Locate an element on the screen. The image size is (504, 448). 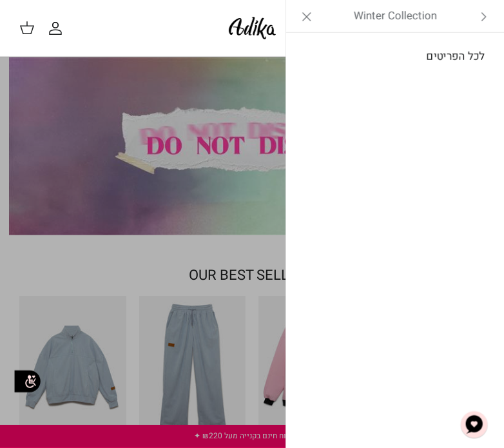
img: accessibility_icon02.svg is located at coordinates (28, 381).